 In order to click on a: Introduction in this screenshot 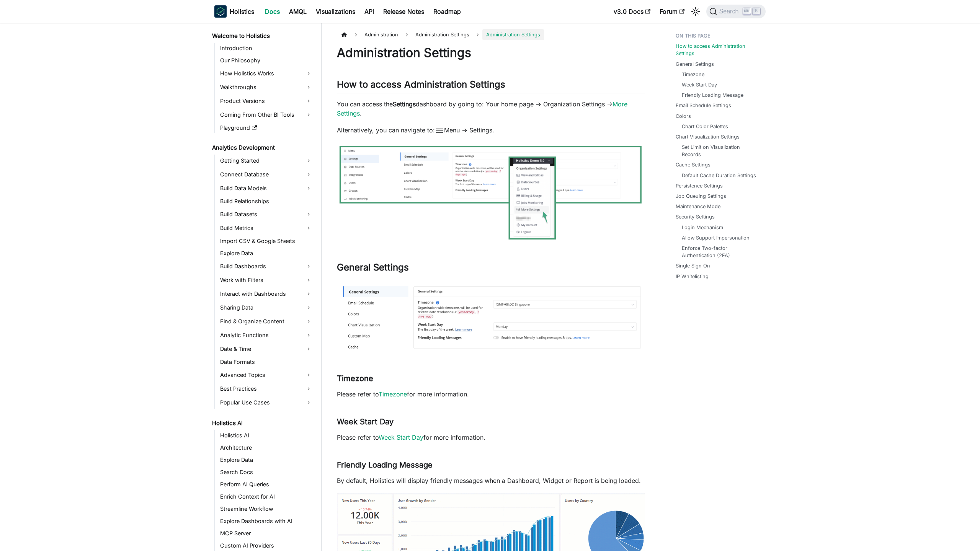, I will do `click(266, 48)`.